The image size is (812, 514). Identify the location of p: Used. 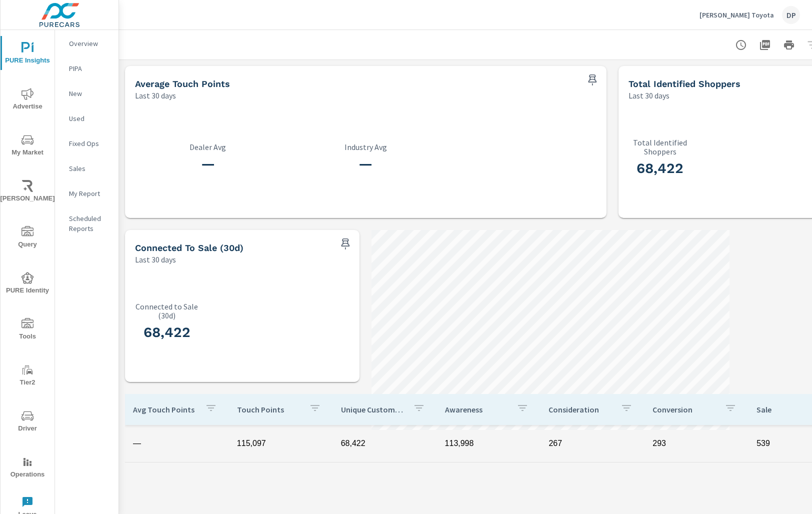
(89, 118).